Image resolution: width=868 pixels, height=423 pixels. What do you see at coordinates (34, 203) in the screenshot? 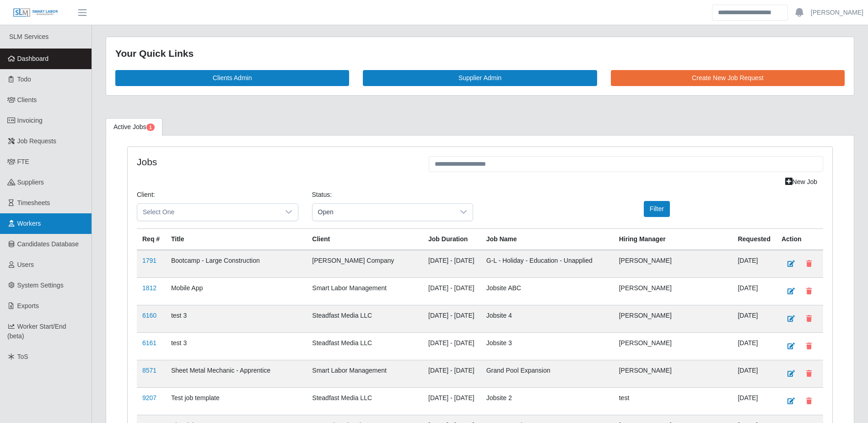
I see `span: Timesheets` at bounding box center [34, 203].